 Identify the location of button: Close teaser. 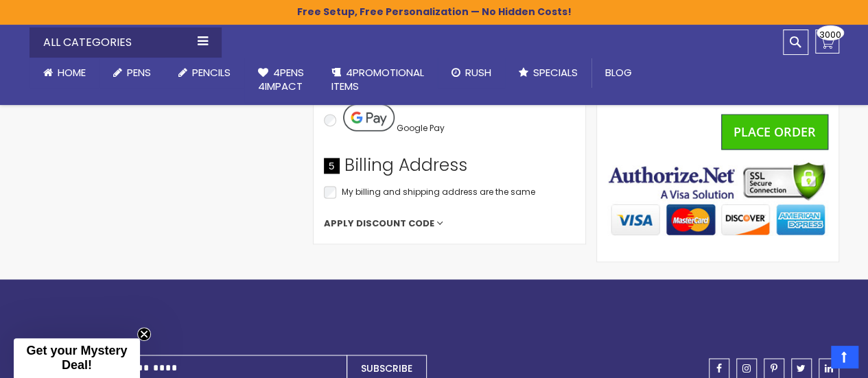
(144, 334).